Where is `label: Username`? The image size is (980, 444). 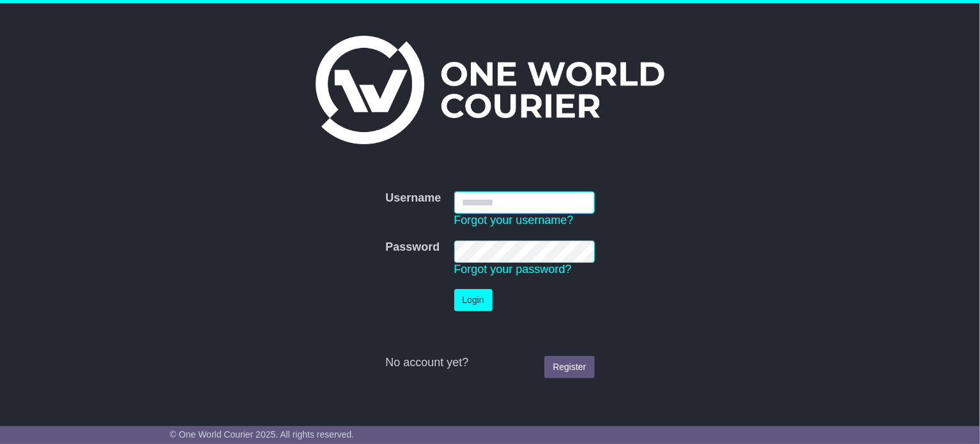
label: Username is located at coordinates (413, 199).